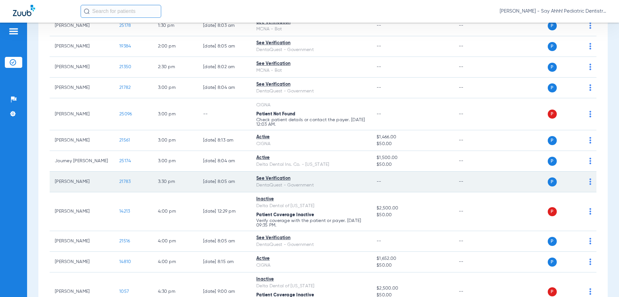  Describe the element at coordinates (24, 10) in the screenshot. I see `img: Zuub Logo` at that location.